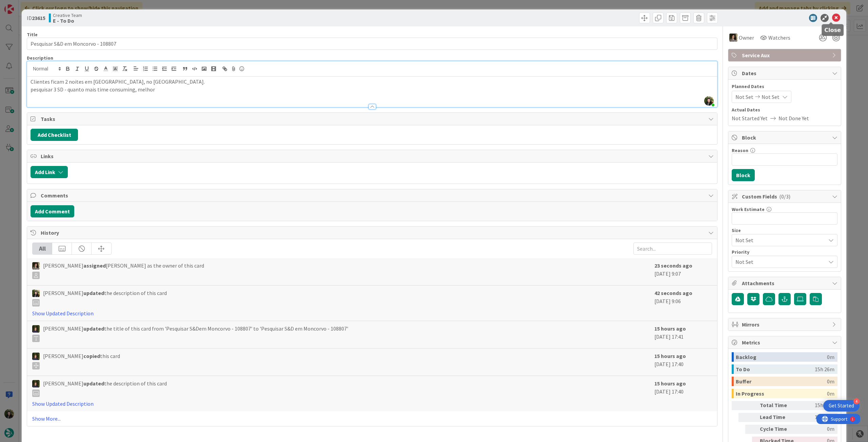 This screenshot has height=442, width=868. Describe the element at coordinates (39, 18) in the screenshot. I see `b: 23615` at that location.